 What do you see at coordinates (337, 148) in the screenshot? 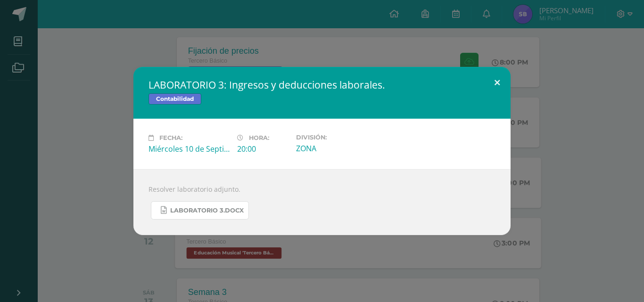
I see `div: ZONA` at bounding box center [337, 148].